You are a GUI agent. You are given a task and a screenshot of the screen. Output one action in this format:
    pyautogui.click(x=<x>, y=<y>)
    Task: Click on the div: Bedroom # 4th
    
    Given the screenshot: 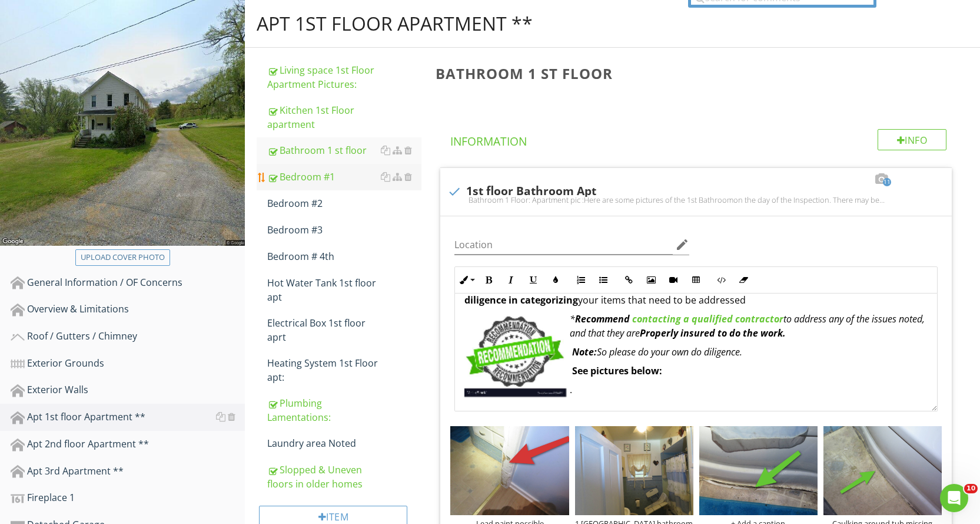 What is the action you would take?
    pyautogui.click(x=344, y=256)
    